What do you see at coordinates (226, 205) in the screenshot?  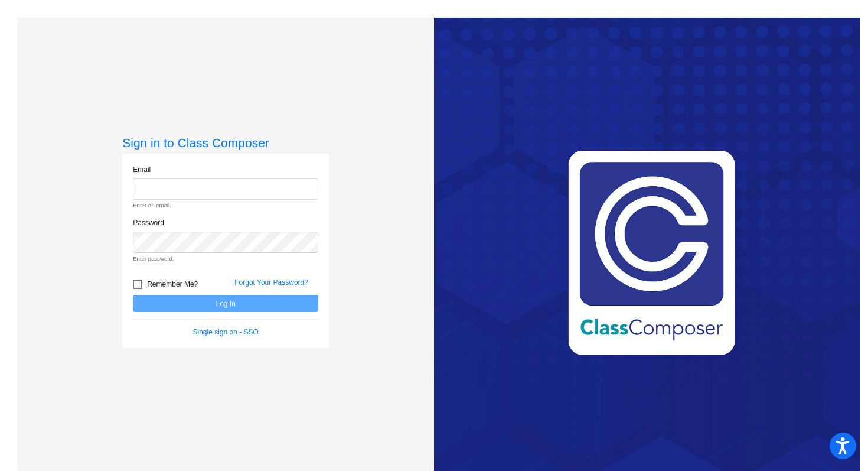 I see `small: Enter an email.` at bounding box center [226, 205].